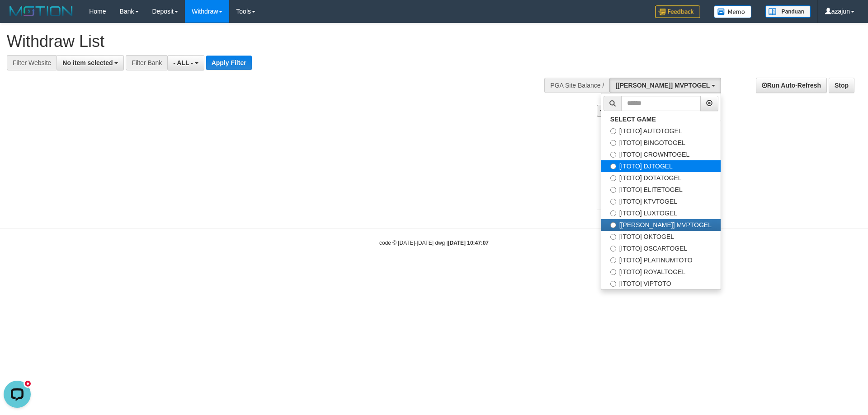  Describe the element at coordinates (841, 85) in the screenshot. I see `a: Stop` at that location.